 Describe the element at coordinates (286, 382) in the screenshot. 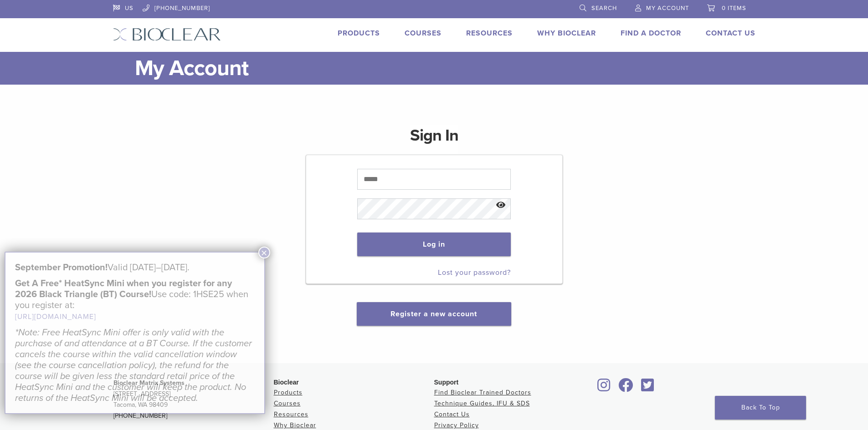

I see `span: Bioclear` at that location.